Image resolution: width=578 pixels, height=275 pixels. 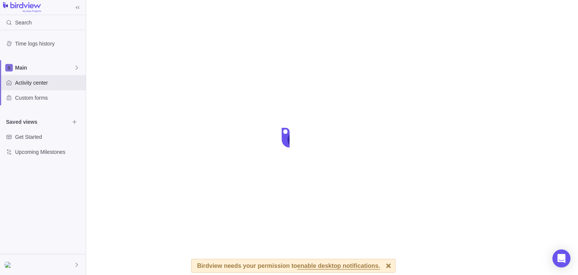 I want to click on span: Get Started, so click(x=49, y=137).